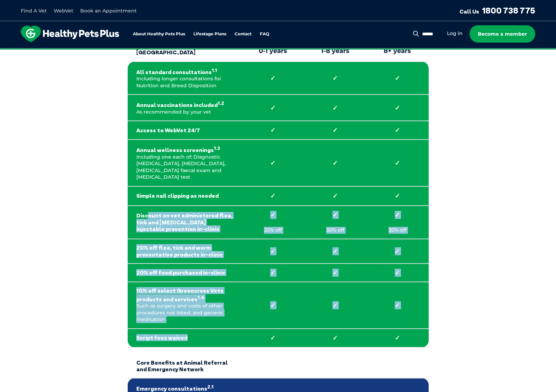 The height and width of the screenshot is (392, 556). Describe the element at coordinates (185, 104) in the screenshot. I see `strong: Annual vaccinations included` at that location.